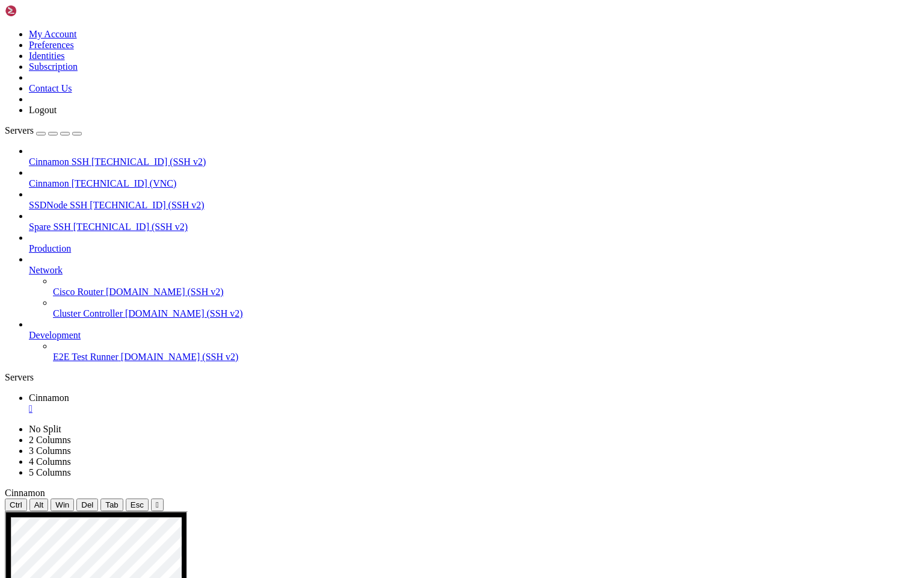 This screenshot has width=924, height=578. What do you see at coordinates (87, 505) in the screenshot?
I see `button: Del` at bounding box center [87, 505].